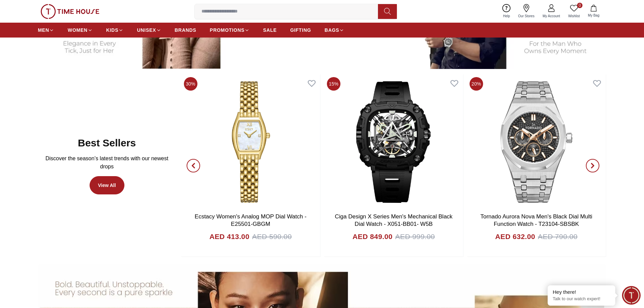 This screenshot has height=308, width=644. What do you see at coordinates (46, 30) in the screenshot?
I see `a: MEN` at bounding box center [46, 30].